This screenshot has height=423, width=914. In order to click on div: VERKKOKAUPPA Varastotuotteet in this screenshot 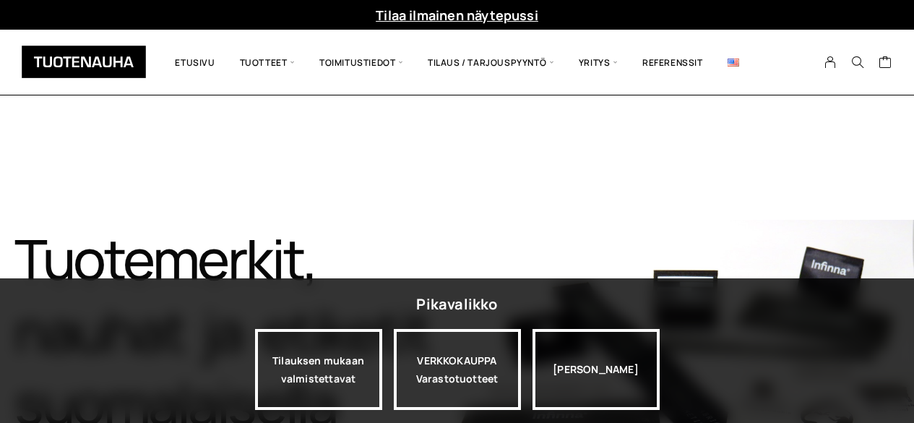, I will do `click(457, 369)`.